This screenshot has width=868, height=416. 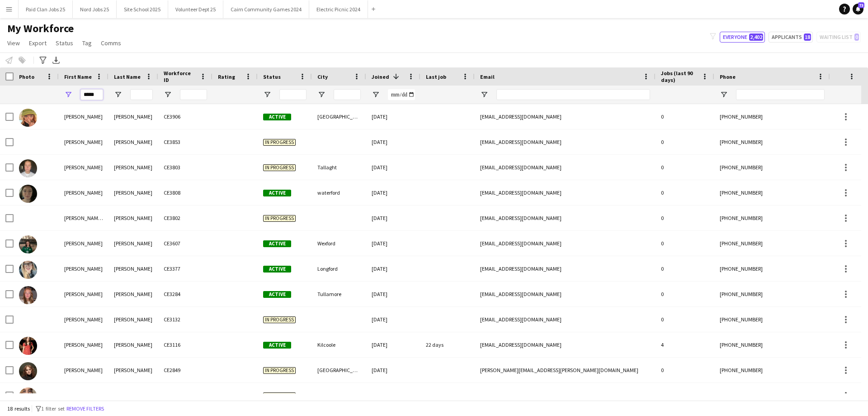 I want to click on span: City, so click(x=322, y=77).